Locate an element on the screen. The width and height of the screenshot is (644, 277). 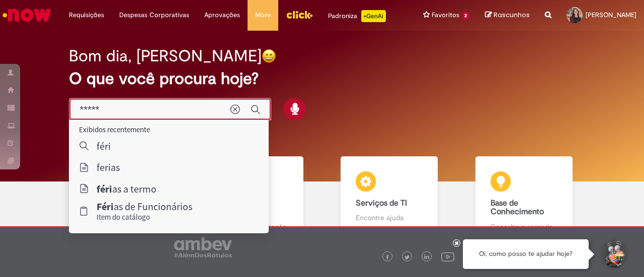
img: happy-face.png is located at coordinates (269, 56).